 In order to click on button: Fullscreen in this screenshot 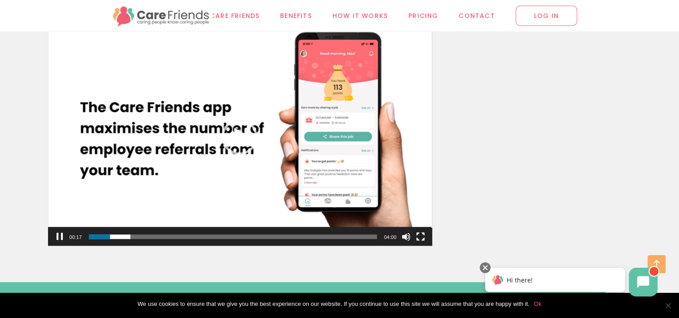, I will do `click(420, 236)`.